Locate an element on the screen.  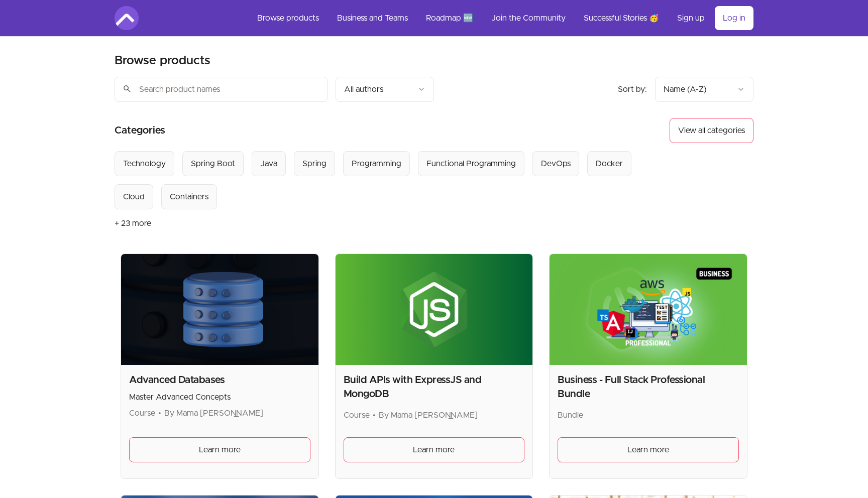
span: Bundle is located at coordinates (570, 416).